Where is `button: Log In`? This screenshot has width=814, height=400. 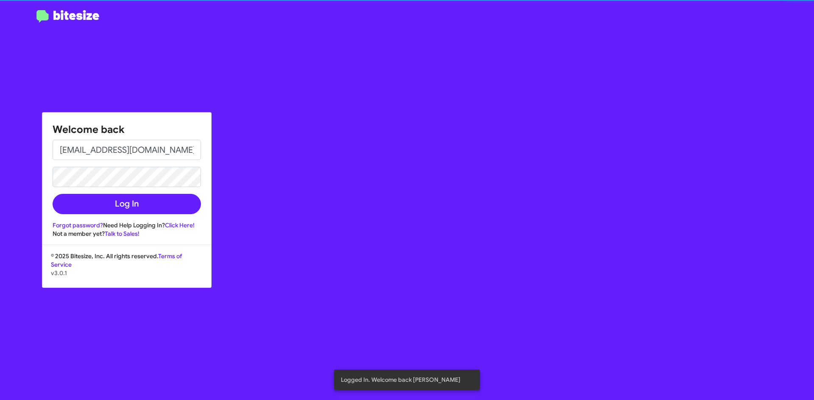 button: Log In is located at coordinates (127, 204).